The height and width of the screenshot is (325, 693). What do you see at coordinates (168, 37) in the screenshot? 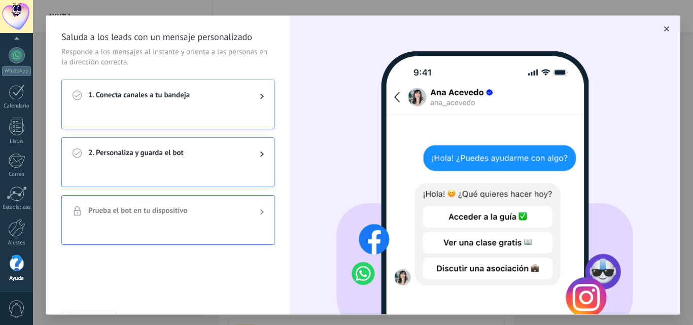
I see `span: Saluda a los leads con un mensaje personalizado` at bounding box center [168, 37].